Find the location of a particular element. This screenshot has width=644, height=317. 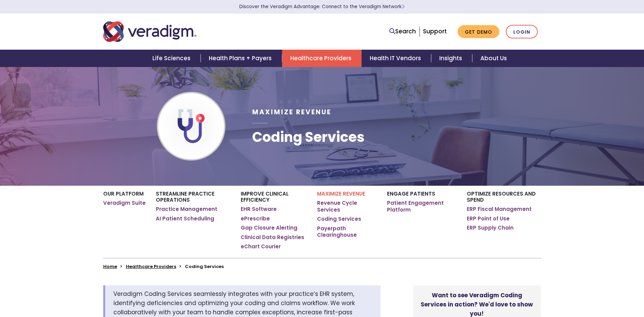

a: Discover the Veradigm Advantage: Connect to the Veradigm NetworkLearn More is located at coordinates (322, 7).